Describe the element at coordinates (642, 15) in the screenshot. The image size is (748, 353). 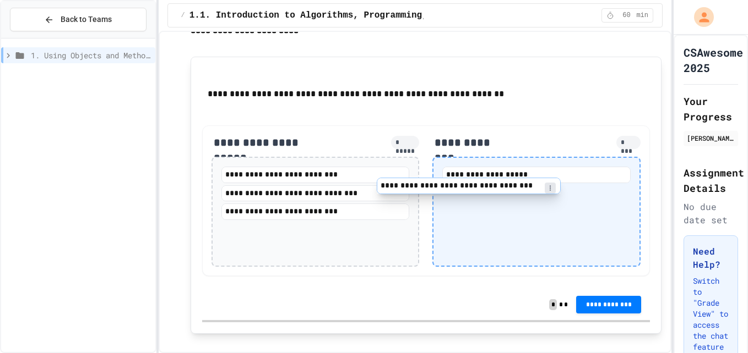
I see `span: min` at that location.